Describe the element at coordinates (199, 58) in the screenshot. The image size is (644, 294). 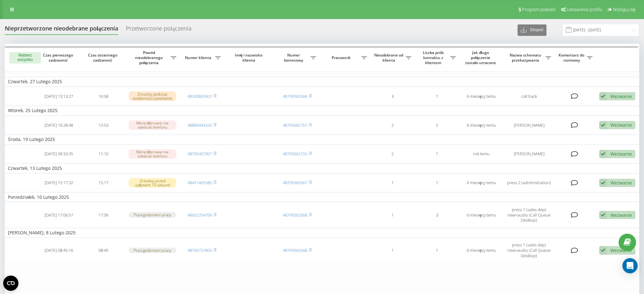
I see `span: Numer klienta` at that location.